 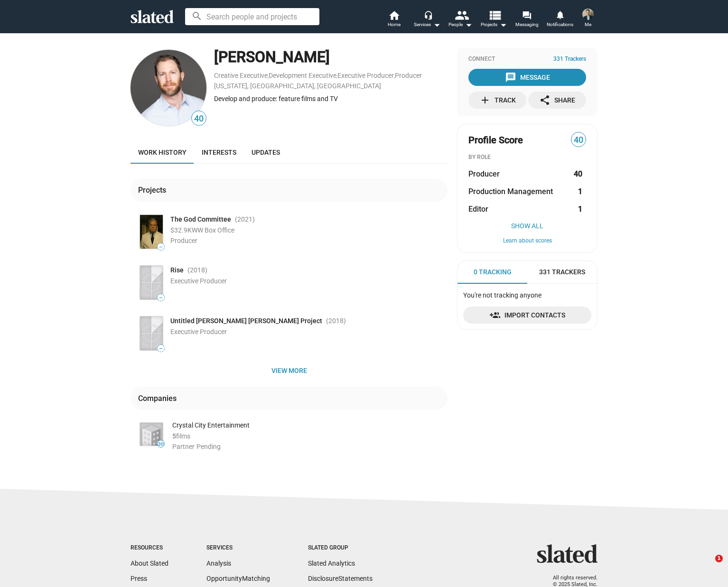 I want to click on a: Work history, so click(x=162, y=153).